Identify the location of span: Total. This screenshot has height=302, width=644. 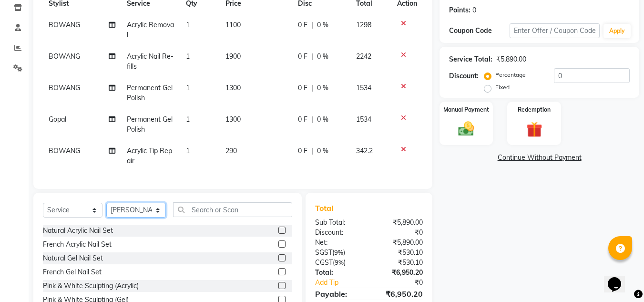
(326, 208).